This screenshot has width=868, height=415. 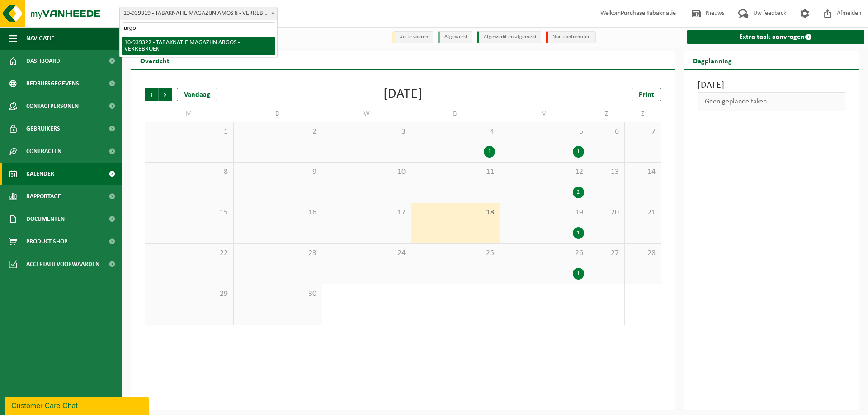 What do you see at coordinates (647, 95) in the screenshot?
I see `span: Print` at bounding box center [647, 95].